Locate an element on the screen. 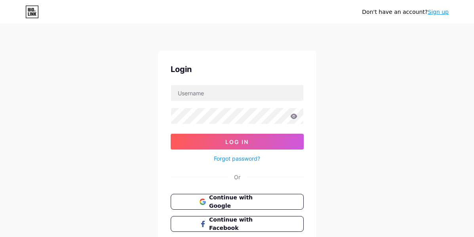 This screenshot has width=474, height=237. span: Continue with Facebook is located at coordinates (242, 224).